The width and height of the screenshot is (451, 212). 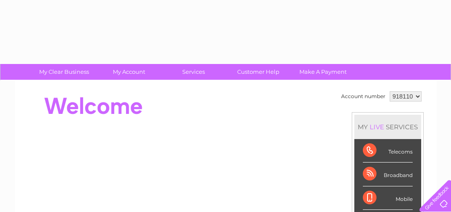 I want to click on a: My Account, so click(x=129, y=72).